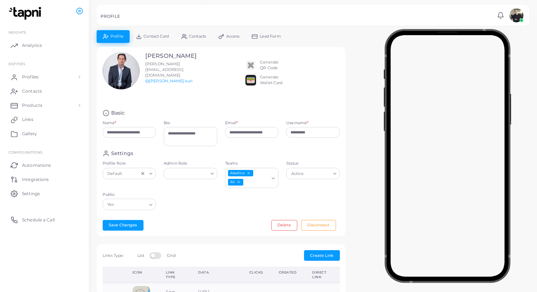 This screenshot has width=537, height=292. What do you see at coordinates (109, 123) in the screenshot?
I see `label: Name` at bounding box center [109, 123].